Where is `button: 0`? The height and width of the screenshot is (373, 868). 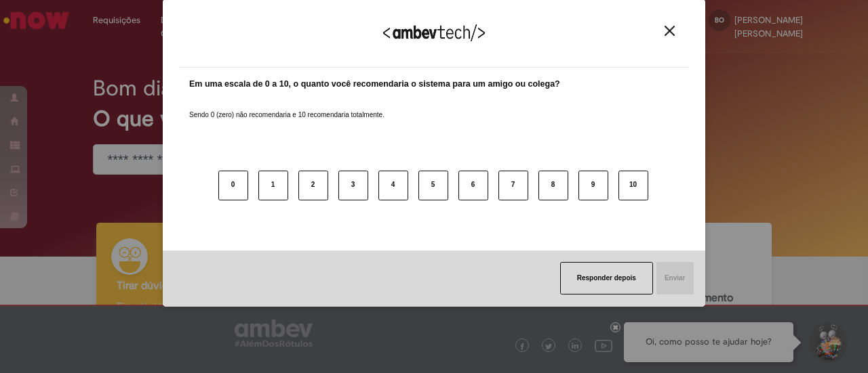
button: 0 is located at coordinates (233, 186).